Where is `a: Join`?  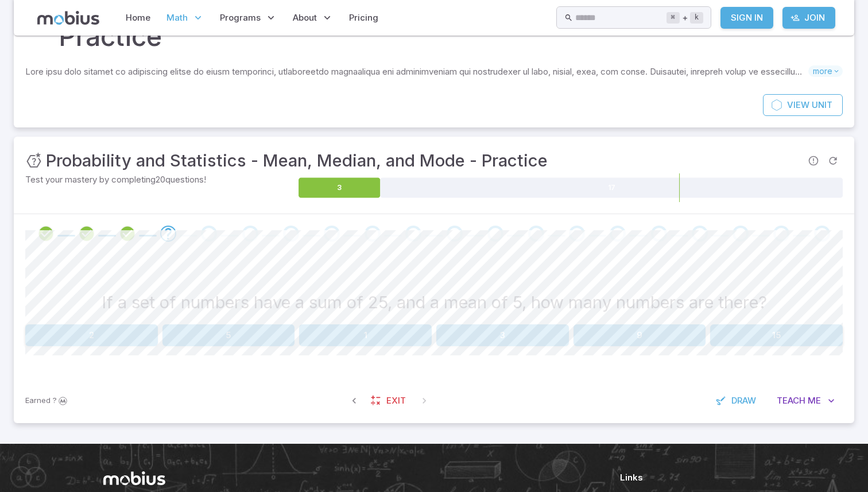
a: Join is located at coordinates (809, 18).